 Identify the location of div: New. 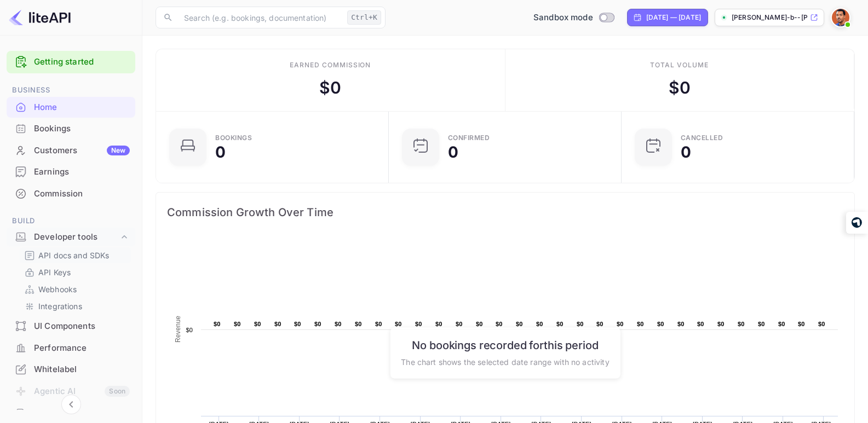
(118, 150).